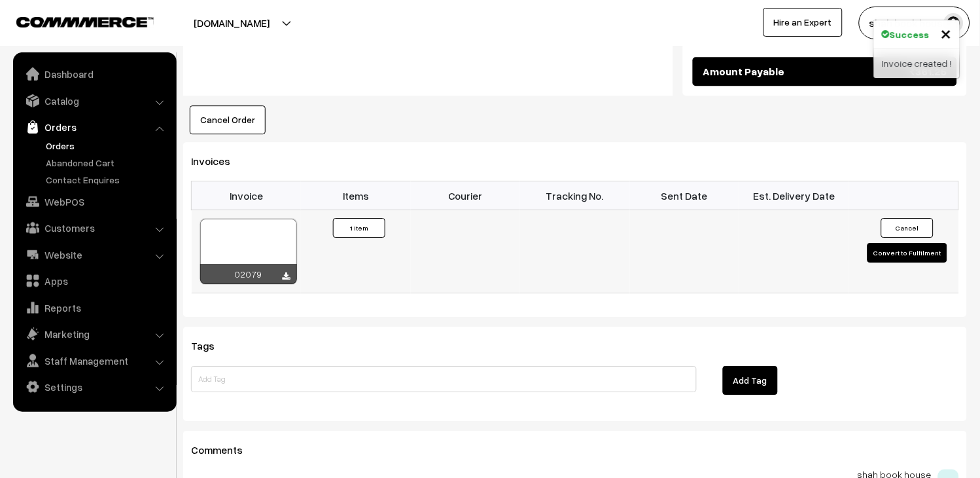  What do you see at coordinates (359, 228) in the screenshot?
I see `button: 1 Item` at bounding box center [359, 228].